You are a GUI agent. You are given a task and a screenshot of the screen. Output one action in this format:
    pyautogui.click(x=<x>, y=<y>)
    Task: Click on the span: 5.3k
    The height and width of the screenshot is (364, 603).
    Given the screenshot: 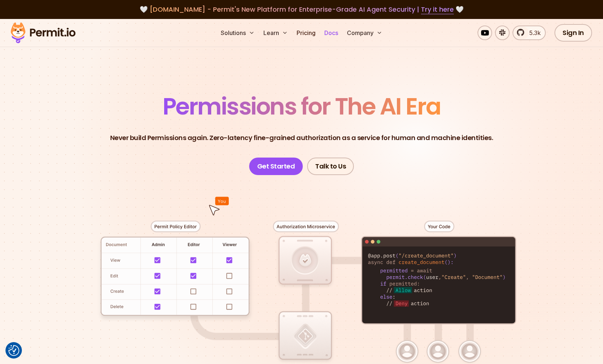 What is the action you would take?
    pyautogui.click(x=532, y=33)
    